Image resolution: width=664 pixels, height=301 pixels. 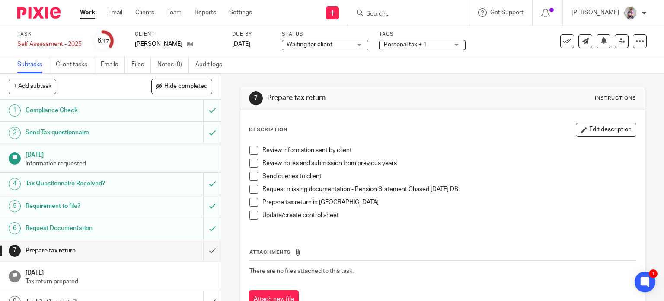 I want to click on button: Edit description, so click(x=606, y=130).